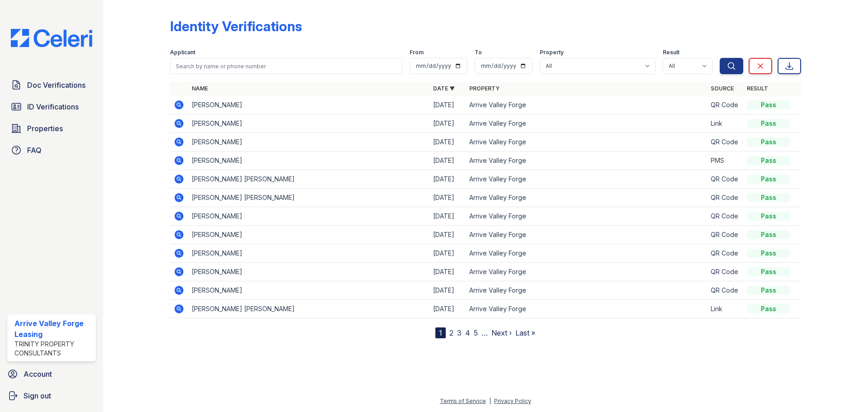  I want to click on a: Next ›, so click(501, 332).